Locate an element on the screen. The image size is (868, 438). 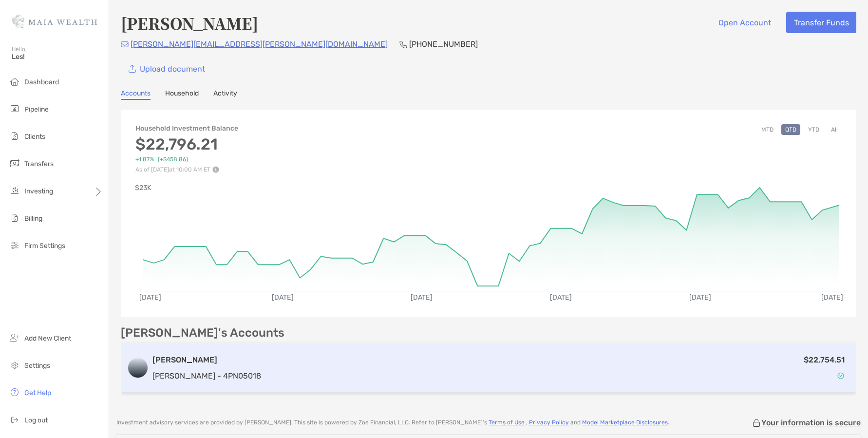
button: YTD is located at coordinates (814, 130).